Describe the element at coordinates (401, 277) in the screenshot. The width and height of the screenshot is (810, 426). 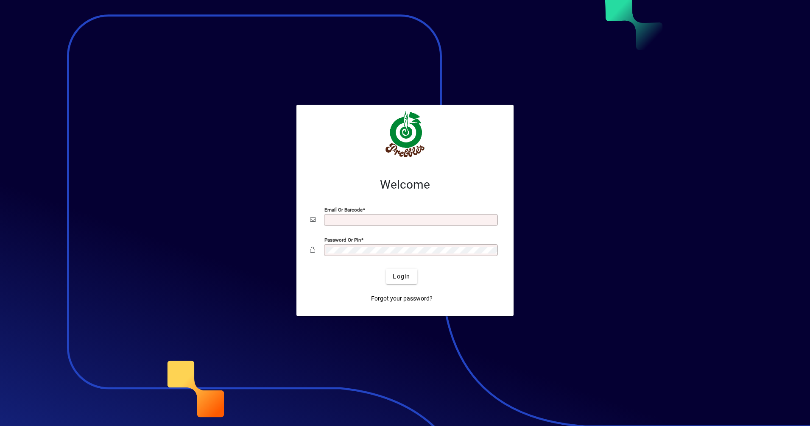
I see `button: Login` at that location.